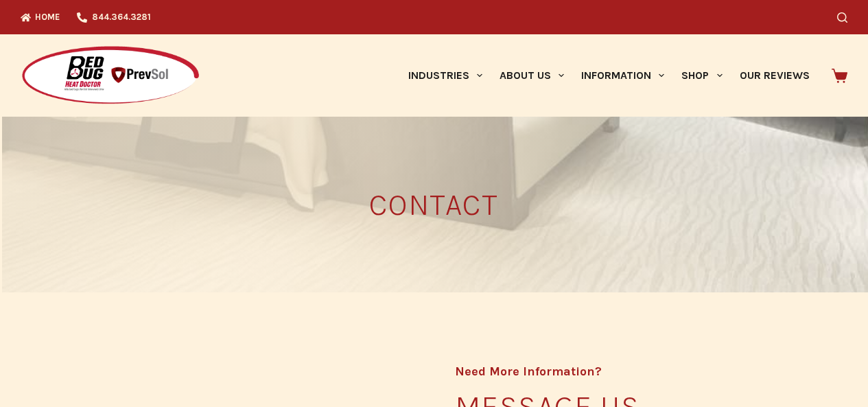  Describe the element at coordinates (111, 76) in the screenshot. I see `img: Prevsol/Bed Bug Heat Doctor` at that location.